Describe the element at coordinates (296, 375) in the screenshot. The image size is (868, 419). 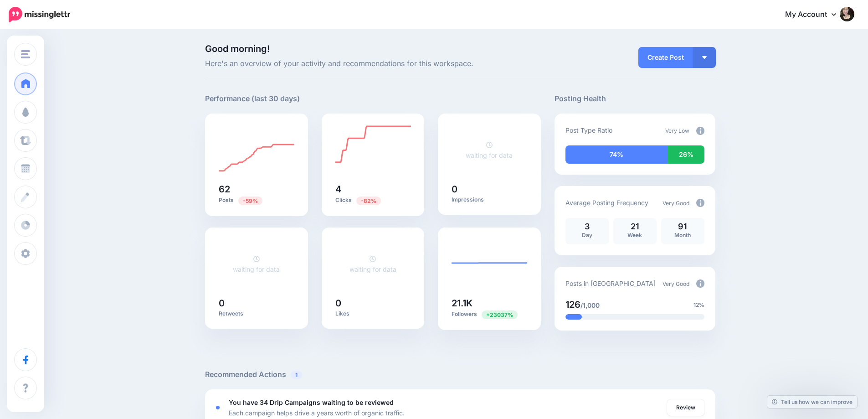
I see `span: 1` at that location.